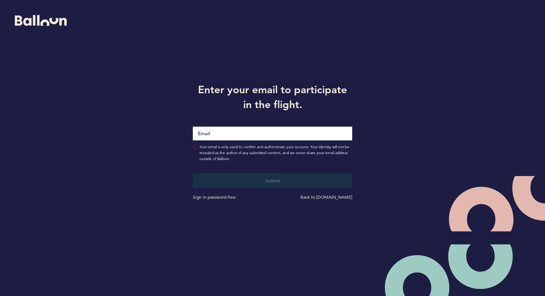 The width and height of the screenshot is (545, 296). What do you see at coordinates (273, 133) in the screenshot?
I see `input: Email` at bounding box center [273, 133].